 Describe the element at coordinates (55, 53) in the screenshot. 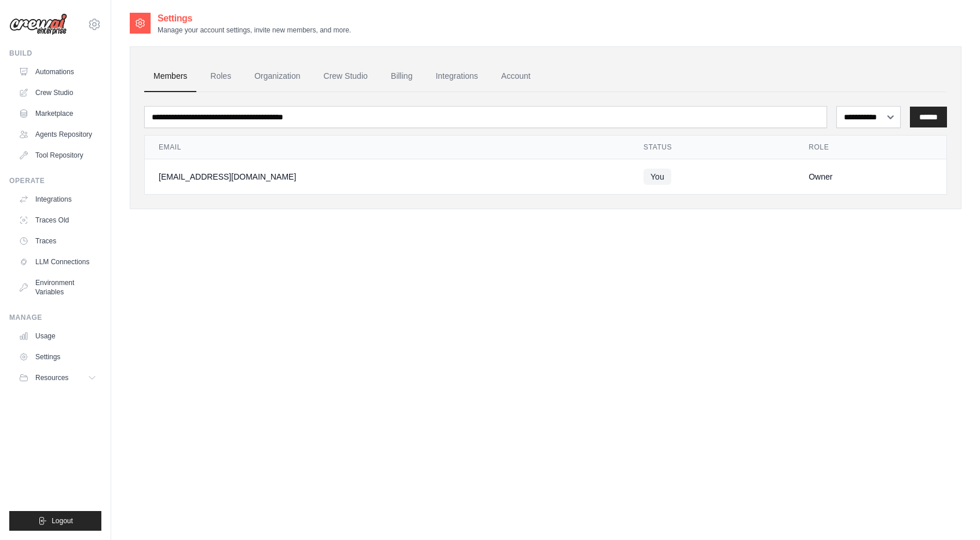

I see `div: Build` at that location.